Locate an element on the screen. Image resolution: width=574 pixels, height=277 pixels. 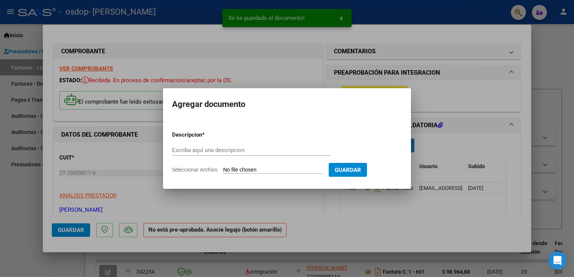
p: Descripcion is located at coordinates (207, 135).